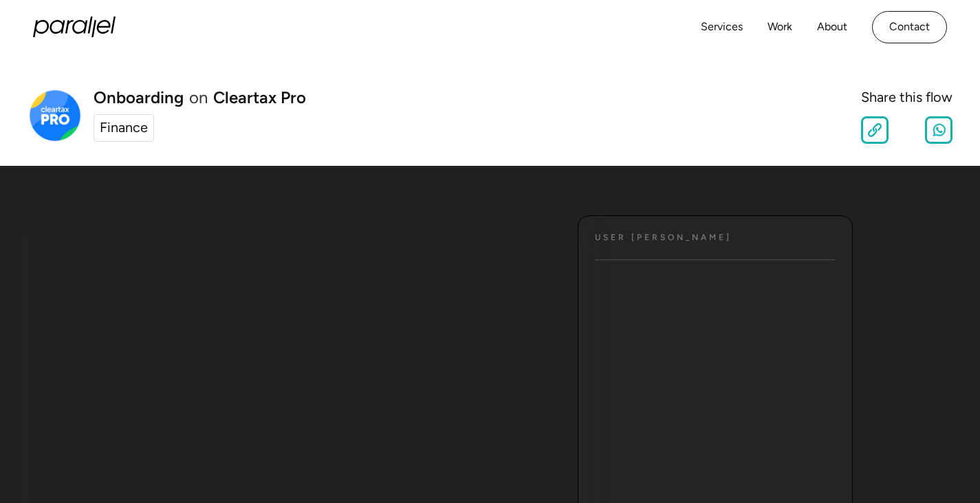  Describe the element at coordinates (722, 27) in the screenshot. I see `a: Services` at that location.